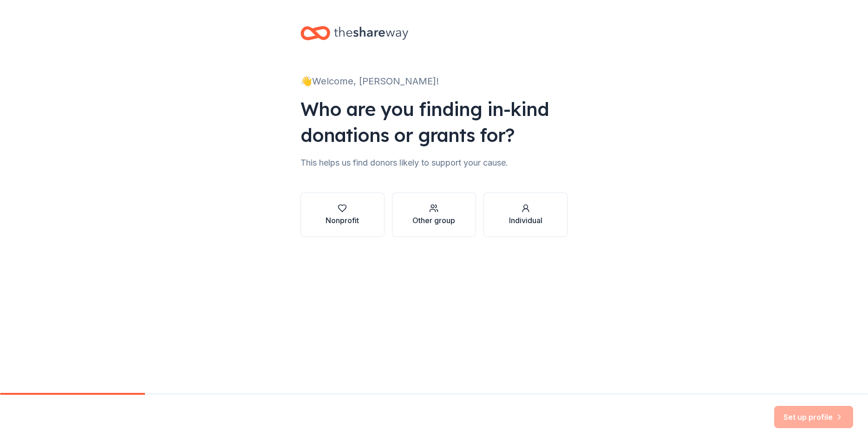 The image size is (868, 443). What do you see at coordinates (525, 215) in the screenshot?
I see `button: Individual` at bounding box center [525, 215].